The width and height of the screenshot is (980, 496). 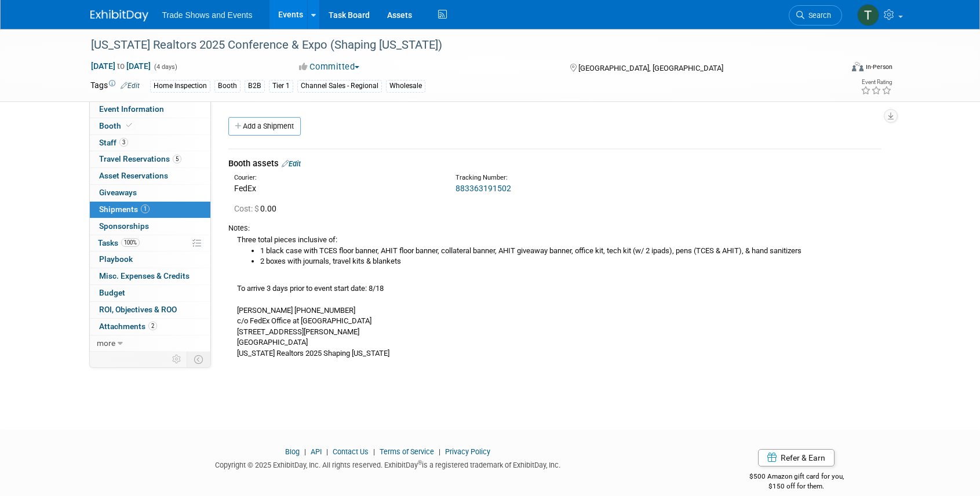 I want to click on a: Travel Reservations5, so click(x=150, y=159).